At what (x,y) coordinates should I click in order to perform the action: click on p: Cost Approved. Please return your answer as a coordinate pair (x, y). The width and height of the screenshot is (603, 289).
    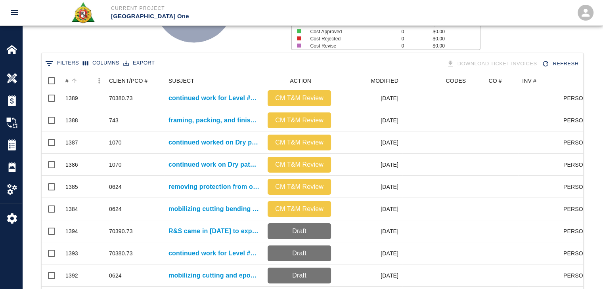
    Looking at the image, I should click on (351, 32).